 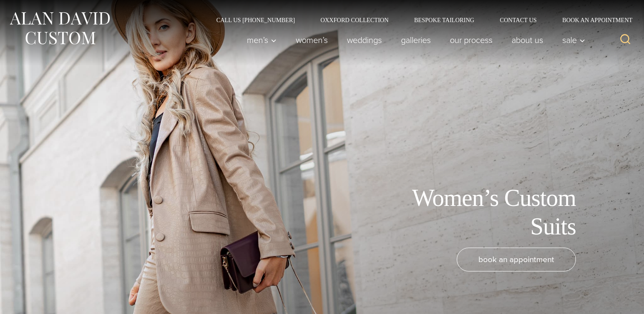 I want to click on span: book an appointment, so click(x=516, y=259).